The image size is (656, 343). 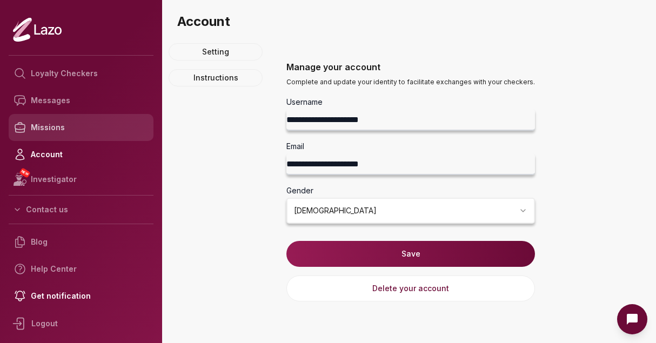 I want to click on span: NEW, so click(x=25, y=173).